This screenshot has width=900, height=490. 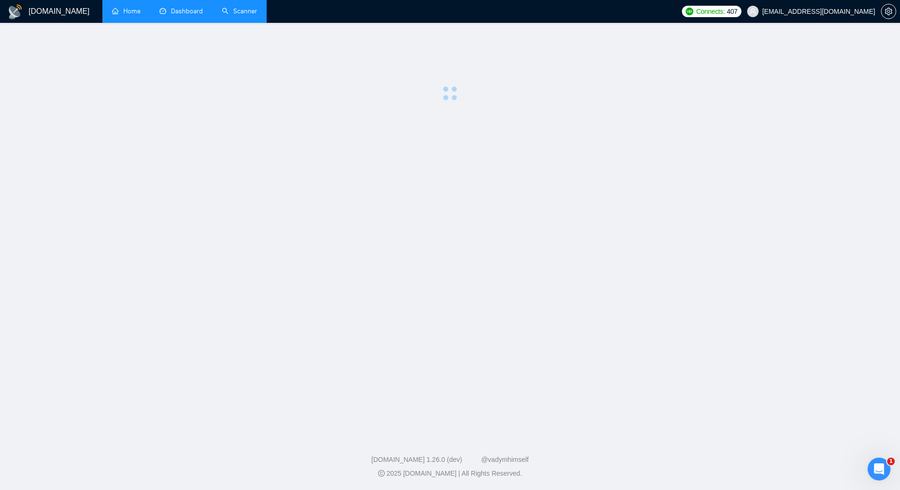 I want to click on a: homeHome, so click(x=126, y=11).